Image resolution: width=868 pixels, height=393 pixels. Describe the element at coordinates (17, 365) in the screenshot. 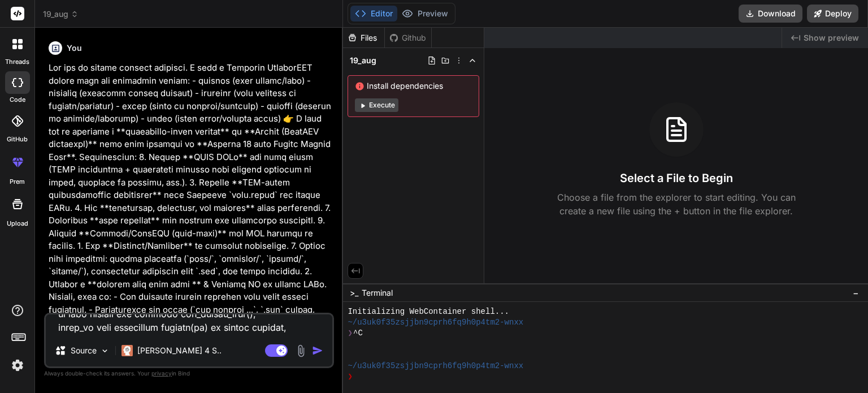

I see `img: settings` at that location.